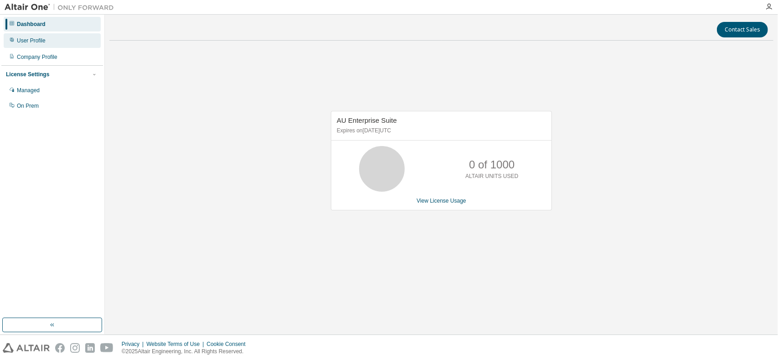  I want to click on div: Managed, so click(28, 90).